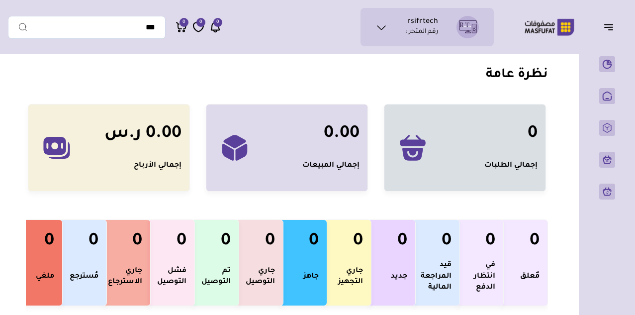 Image resolution: width=635 pixels, height=315 pixels. What do you see at coordinates (399, 277) in the screenshot?
I see `div: جديد` at bounding box center [399, 277].